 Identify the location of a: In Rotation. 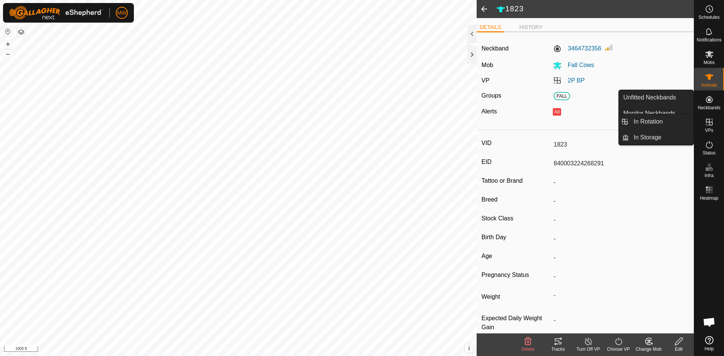
(661, 122).